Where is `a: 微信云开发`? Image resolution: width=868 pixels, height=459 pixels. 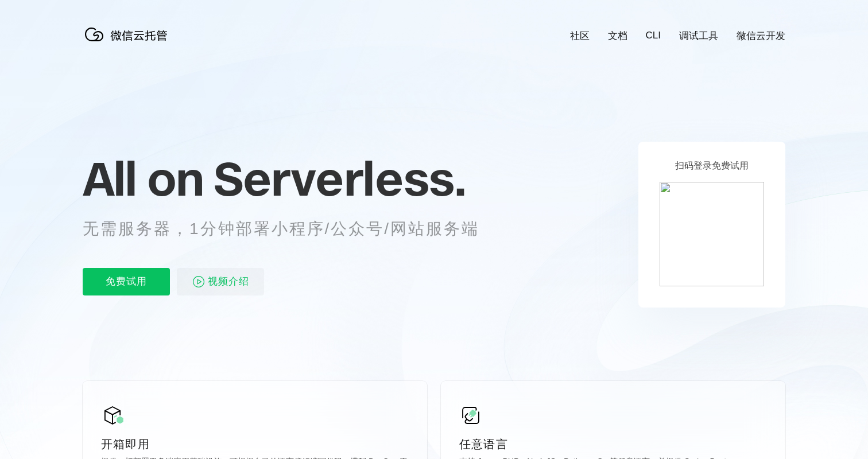
a: 微信云开发 is located at coordinates (761, 36).